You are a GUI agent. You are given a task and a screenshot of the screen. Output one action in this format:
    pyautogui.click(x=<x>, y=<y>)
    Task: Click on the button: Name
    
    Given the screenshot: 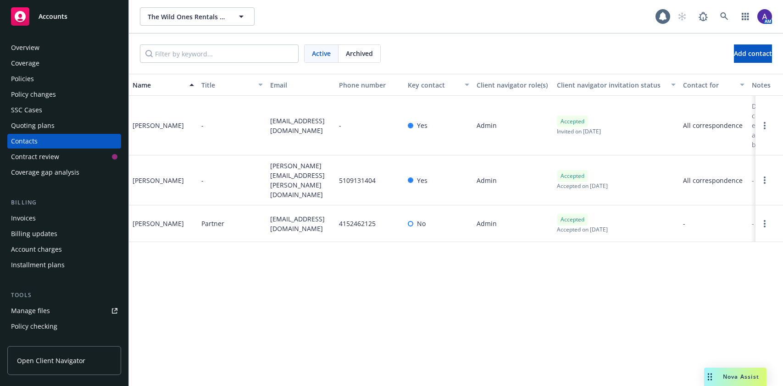 What is the action you would take?
    pyautogui.click(x=163, y=85)
    